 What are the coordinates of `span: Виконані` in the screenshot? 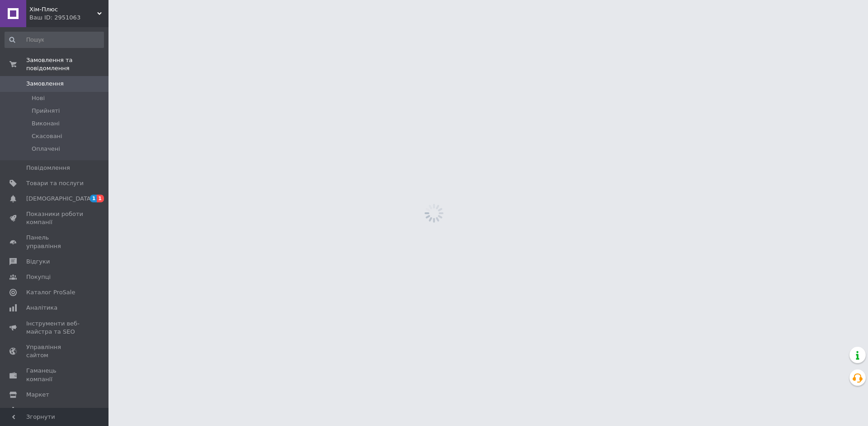 It's located at (46, 123).